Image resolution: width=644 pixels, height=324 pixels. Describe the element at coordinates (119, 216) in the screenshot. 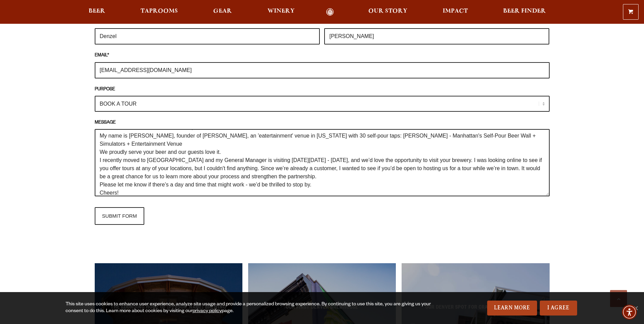

I see `input: SUBMIT FORM` at that location.